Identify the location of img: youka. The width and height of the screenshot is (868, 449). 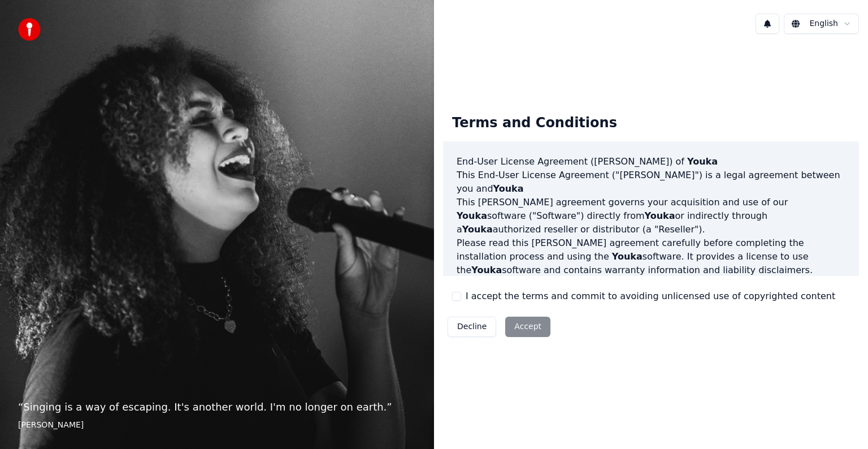
(29, 29).